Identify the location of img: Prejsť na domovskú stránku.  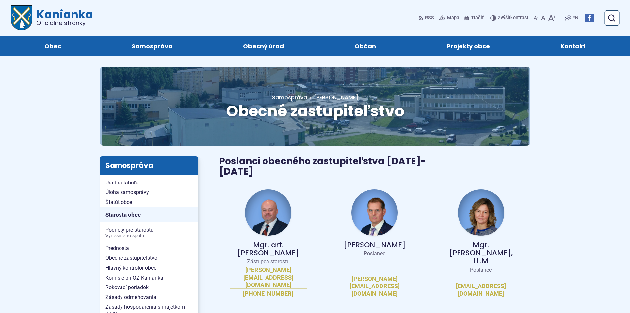
(22, 18).